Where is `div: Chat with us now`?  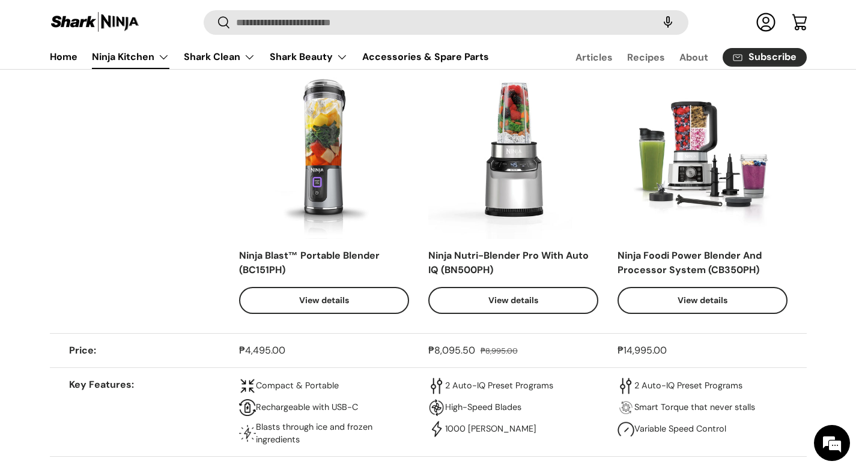
div: Chat with us now is located at coordinates (132, 75).